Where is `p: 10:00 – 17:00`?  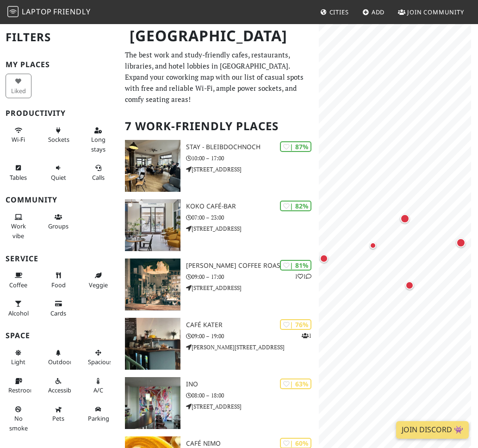 p: 10:00 – 17:00 is located at coordinates (252, 158).